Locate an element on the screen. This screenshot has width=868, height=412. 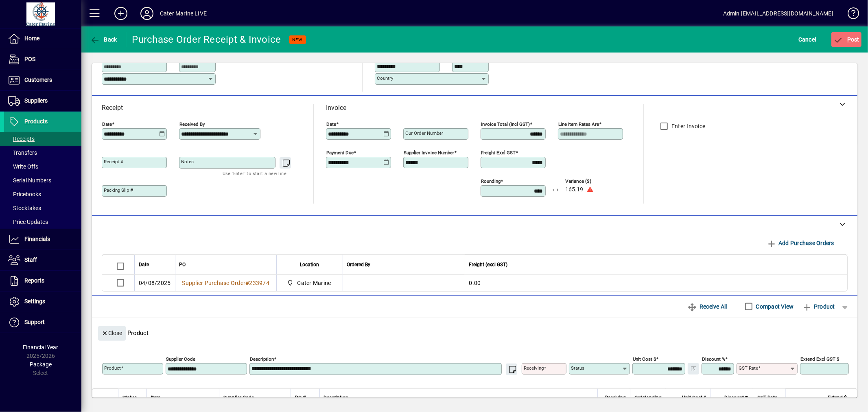
a: Support is located at coordinates (43, 322).